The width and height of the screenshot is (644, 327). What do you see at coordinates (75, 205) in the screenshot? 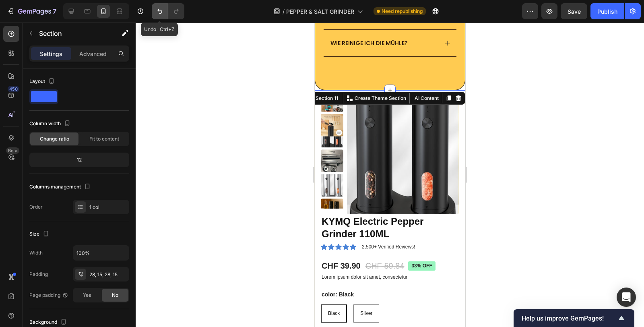
I see `h1: KYMQ Electric Pepper Grinder 110ML` at bounding box center [75, 205].